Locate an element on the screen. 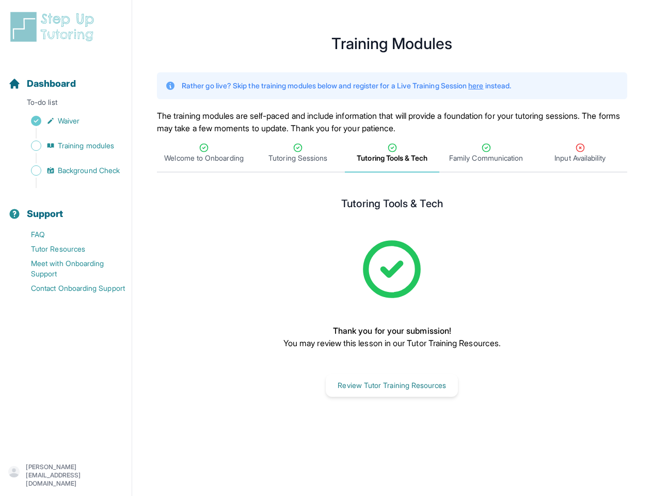 The width and height of the screenshot is (652, 496). span: Training modules is located at coordinates (86, 146).